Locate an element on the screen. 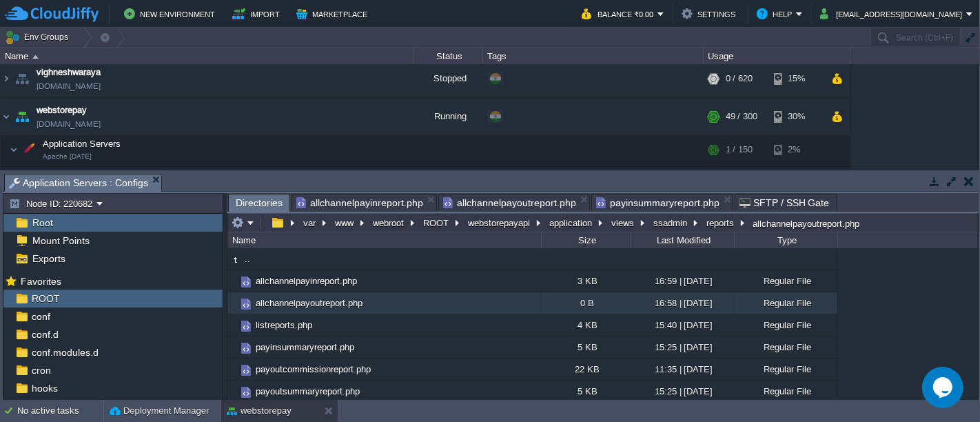 This screenshot has width=980, height=422. button: New Environment is located at coordinates (171, 13).